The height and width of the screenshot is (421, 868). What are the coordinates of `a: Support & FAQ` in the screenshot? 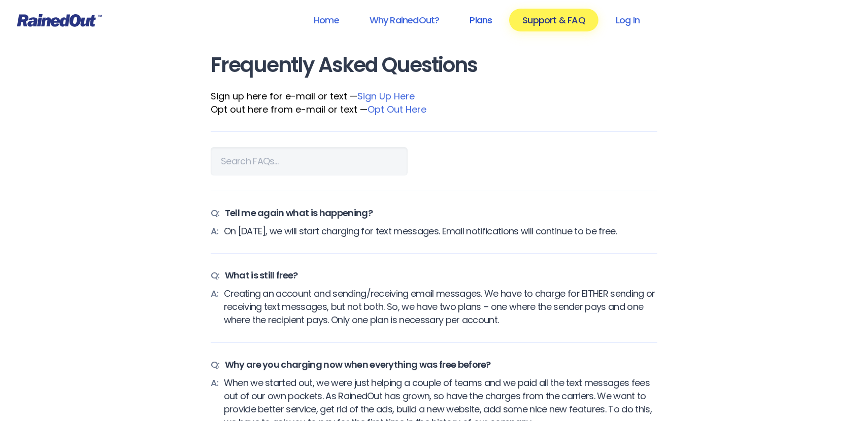 It's located at (553, 20).